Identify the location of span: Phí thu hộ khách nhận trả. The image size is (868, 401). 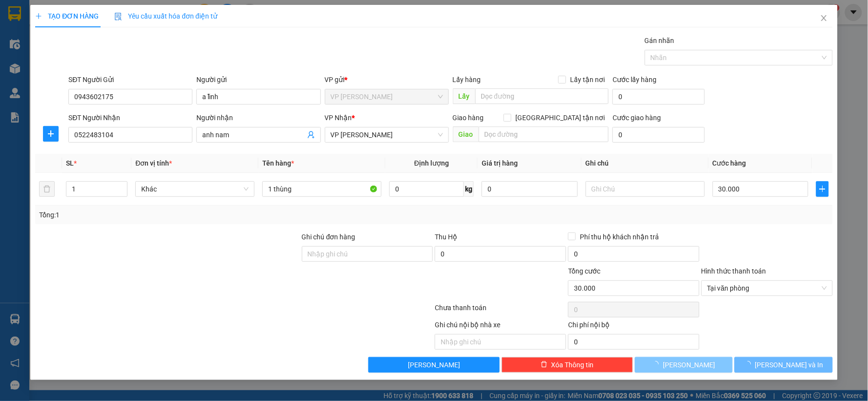
(620, 237).